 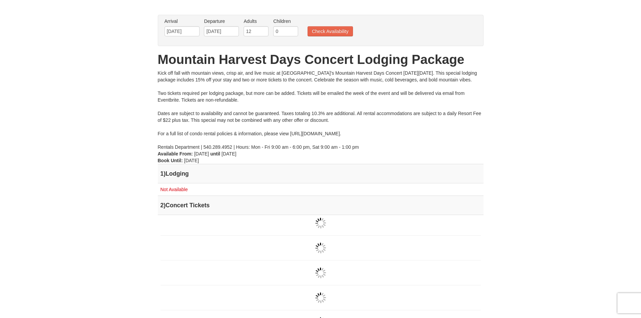 I want to click on label: Departure, so click(x=221, y=21).